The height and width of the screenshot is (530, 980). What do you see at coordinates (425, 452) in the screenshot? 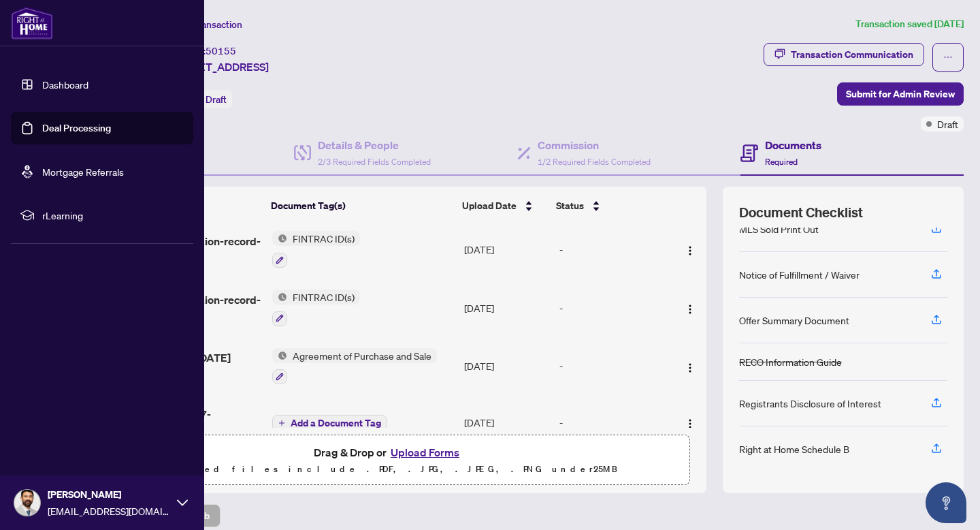
I see `button: Upload Forms` at bounding box center [425, 452].